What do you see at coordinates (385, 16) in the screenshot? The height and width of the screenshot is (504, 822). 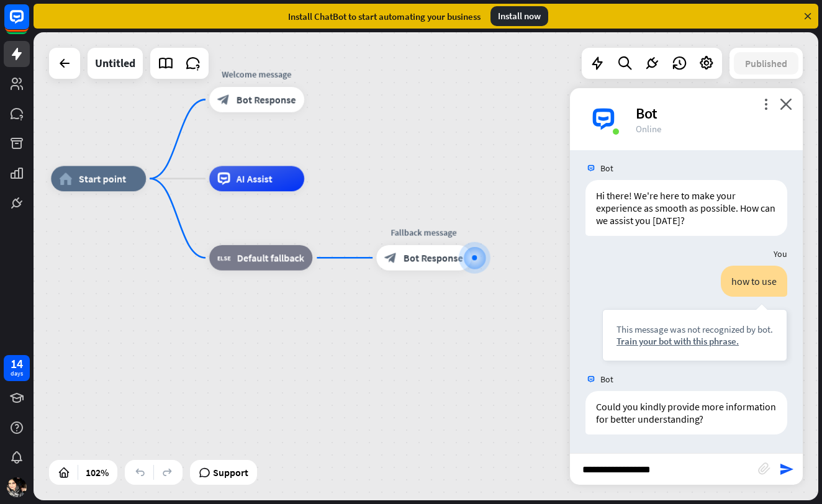 I see `div: Install ChatBot to start automating your business` at bounding box center [385, 16].